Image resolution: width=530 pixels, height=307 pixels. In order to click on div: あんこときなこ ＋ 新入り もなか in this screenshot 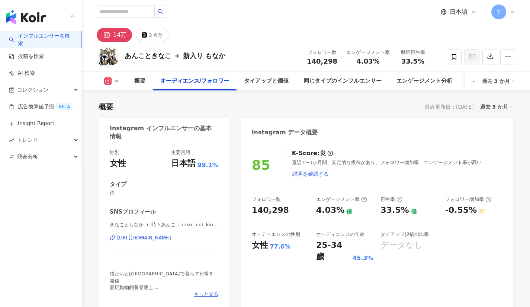, I will do `click(175, 55)`.